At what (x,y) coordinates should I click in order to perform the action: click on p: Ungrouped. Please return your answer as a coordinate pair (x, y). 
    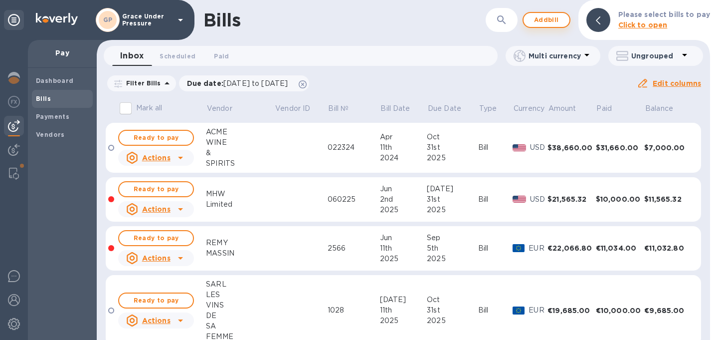
    Looking at the image, I should click on (655, 56).